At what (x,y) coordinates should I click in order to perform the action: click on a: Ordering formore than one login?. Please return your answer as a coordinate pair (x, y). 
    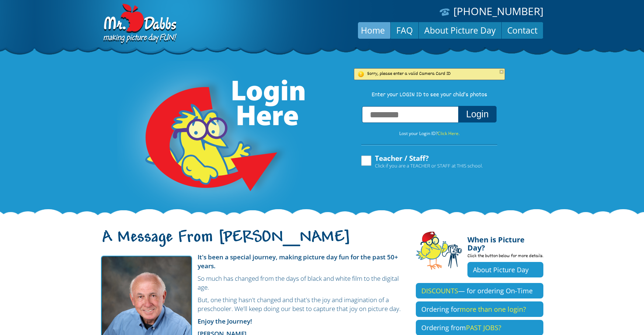
    Looking at the image, I should click on (479, 309).